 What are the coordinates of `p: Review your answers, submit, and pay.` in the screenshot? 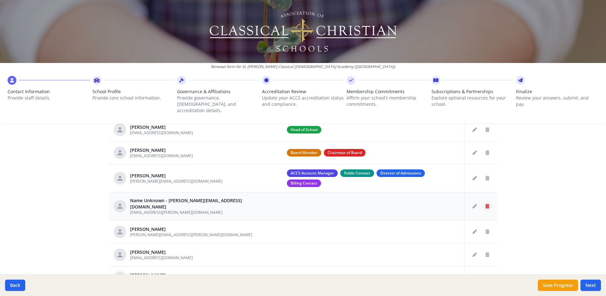 It's located at (557, 101).